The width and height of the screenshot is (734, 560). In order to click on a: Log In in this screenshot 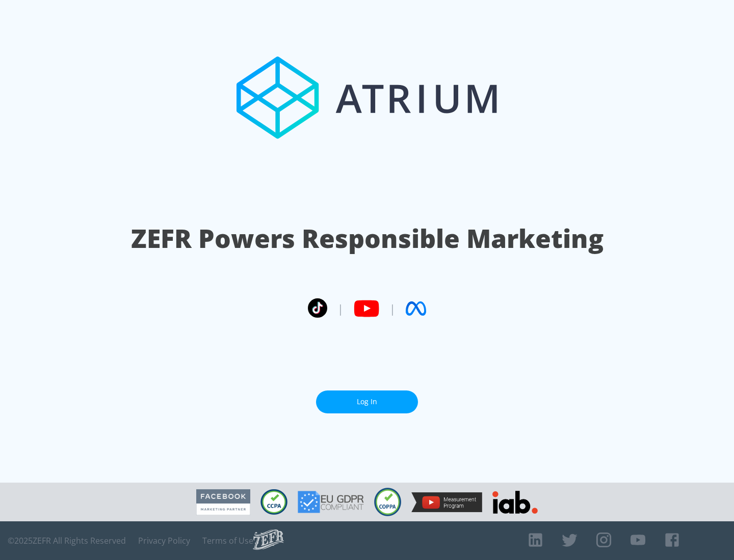, I will do `click(367, 402)`.